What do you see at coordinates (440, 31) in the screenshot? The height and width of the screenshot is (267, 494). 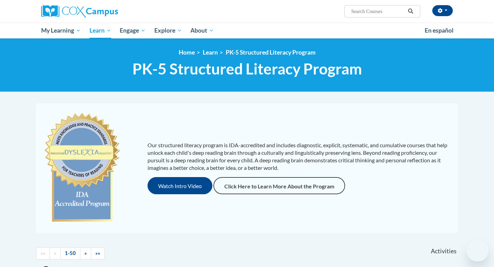 I see `a: En español` at bounding box center [440, 31].